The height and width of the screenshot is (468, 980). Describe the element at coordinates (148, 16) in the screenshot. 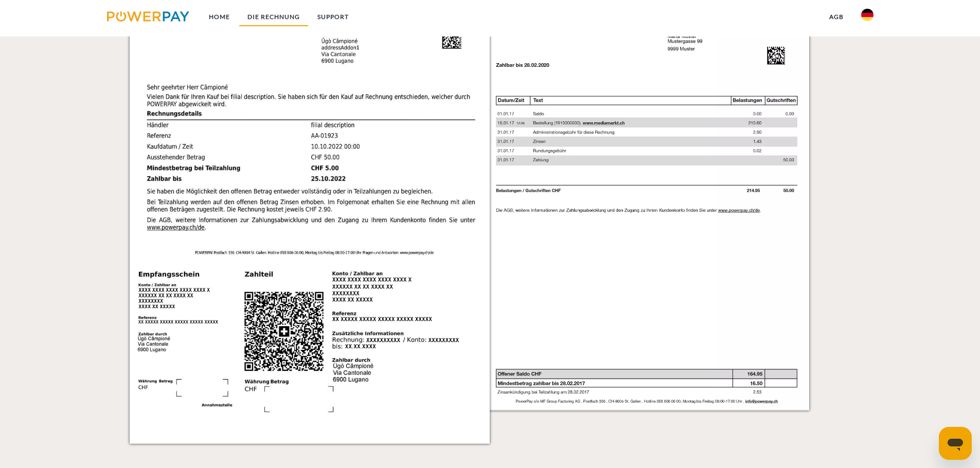

I see `img: logo-powerpay.svg` at that location.